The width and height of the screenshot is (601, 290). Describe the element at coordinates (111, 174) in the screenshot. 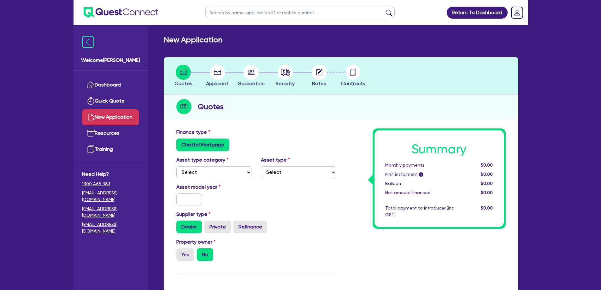

I see `span: Need Help?` at that location.